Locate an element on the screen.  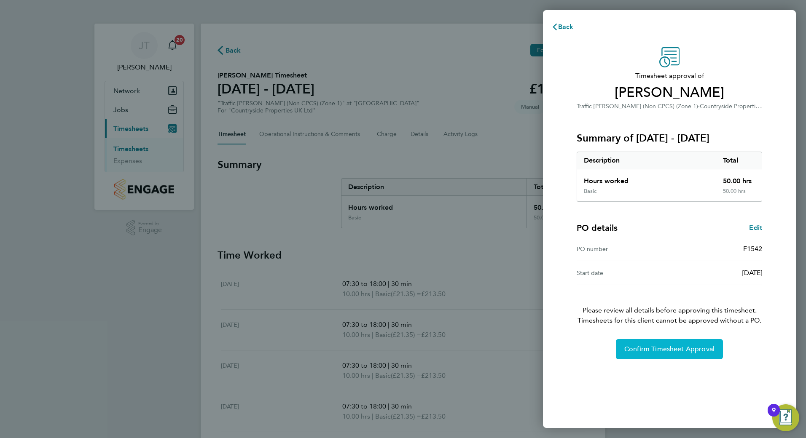
div: Description is located at coordinates (646, 161).